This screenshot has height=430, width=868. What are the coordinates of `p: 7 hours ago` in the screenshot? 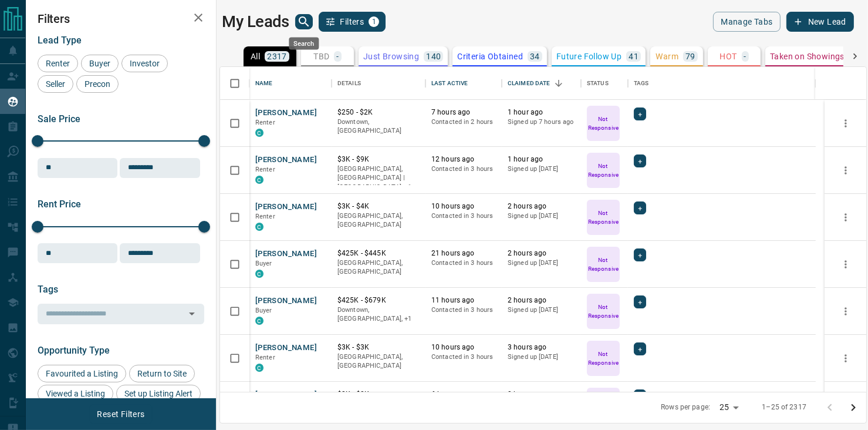 It's located at (463, 112).